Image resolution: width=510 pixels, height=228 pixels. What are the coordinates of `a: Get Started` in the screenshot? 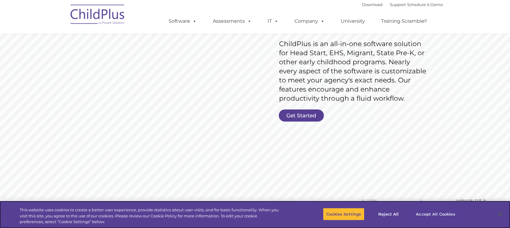 It's located at (301, 115).